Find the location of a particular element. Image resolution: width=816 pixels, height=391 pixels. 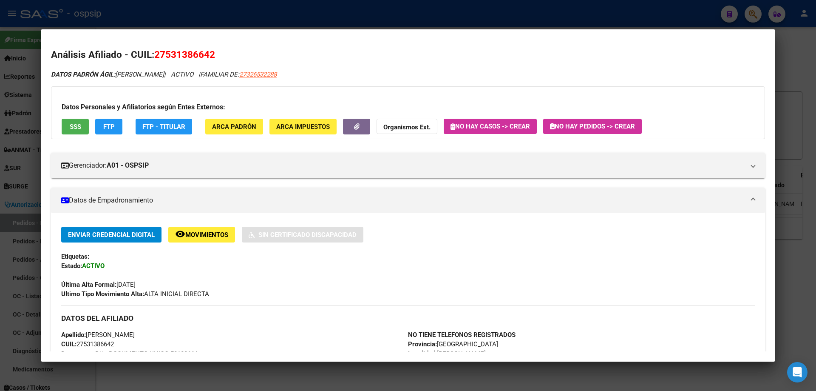

span: Sin Certificado Discapacidad is located at coordinates (307, 235).